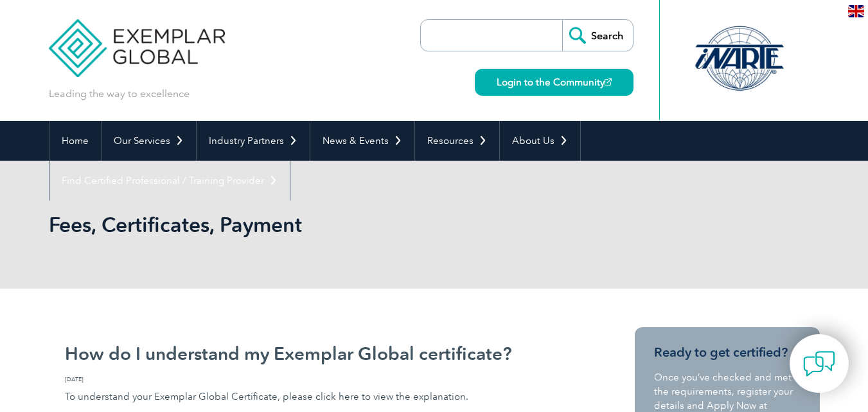 The image size is (868, 412). Describe the element at coordinates (819, 363) in the screenshot. I see `img: contact-chat.png` at that location.